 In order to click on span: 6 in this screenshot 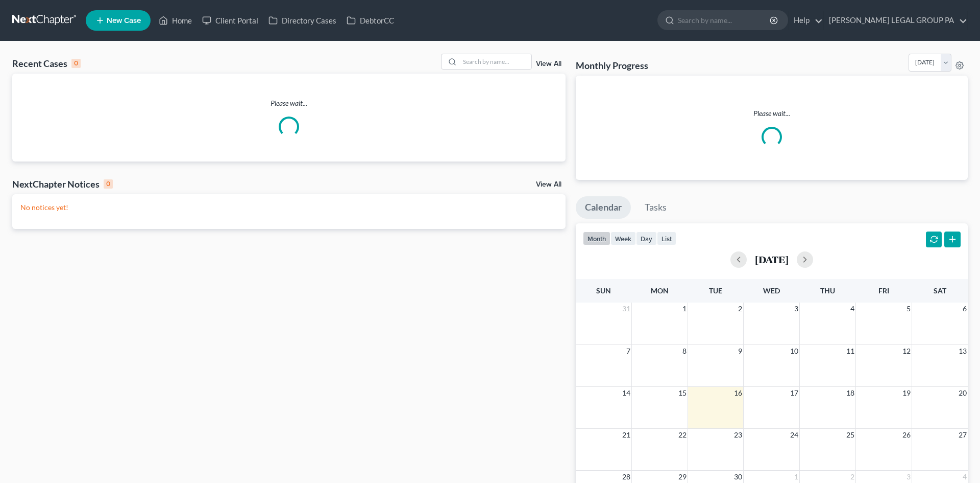, I will do `click(964, 309)`.